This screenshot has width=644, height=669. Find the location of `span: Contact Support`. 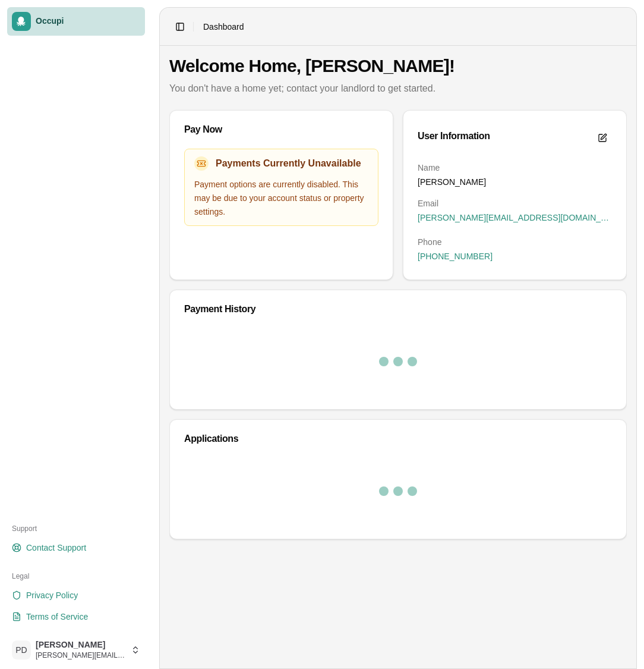

span: Contact Support is located at coordinates (56, 548).